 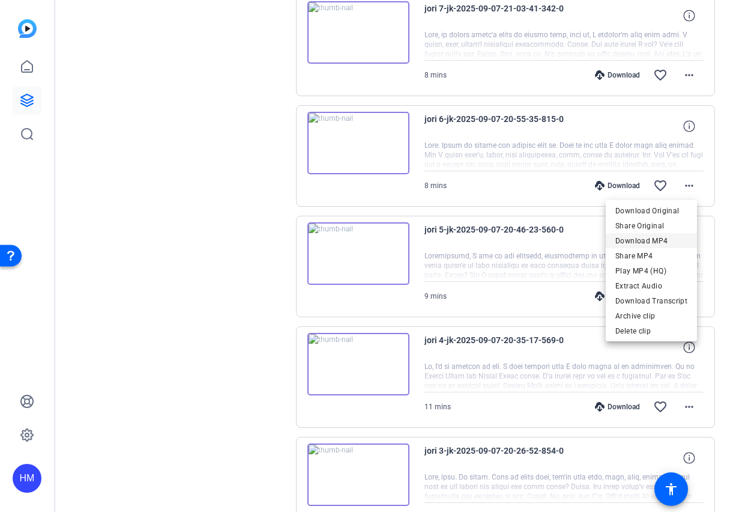 I want to click on span: Download Transcript, so click(x=652, y=301).